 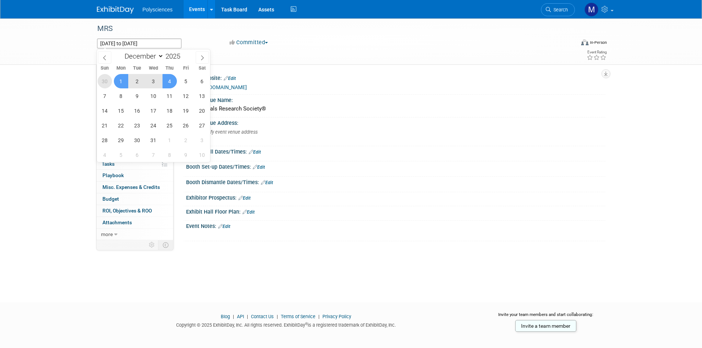 I want to click on span: December 25, 2025, so click(x=169, y=125).